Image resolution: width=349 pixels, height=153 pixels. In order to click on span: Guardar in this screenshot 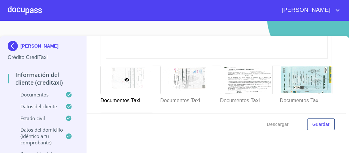, I will do `click(321, 124)`.